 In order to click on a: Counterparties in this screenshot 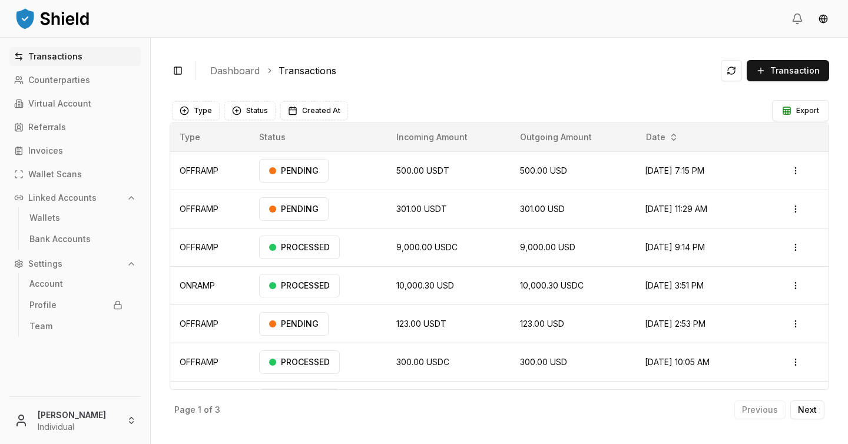, I will do `click(75, 80)`.